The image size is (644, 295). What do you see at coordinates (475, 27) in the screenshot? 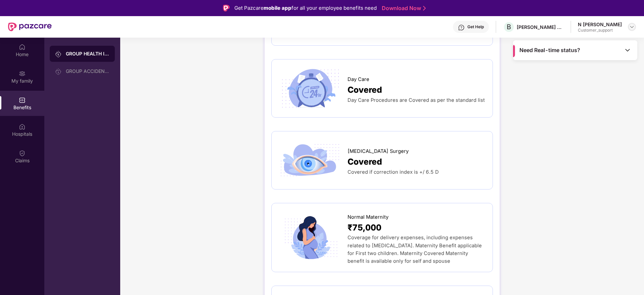
I see `div: Get Help` at bounding box center [475, 27].